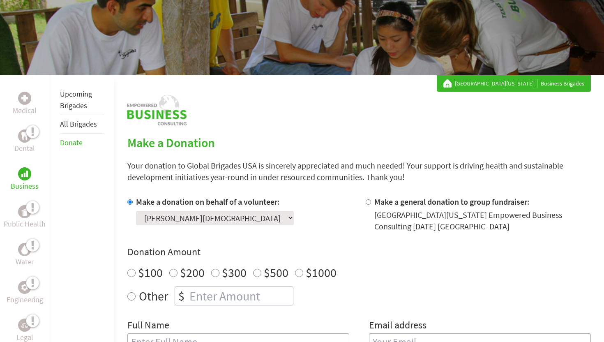 The width and height of the screenshot is (604, 342). Describe the element at coordinates (452, 201) in the screenshot. I see `label: Make a general donation to group fundraiser:` at that location.